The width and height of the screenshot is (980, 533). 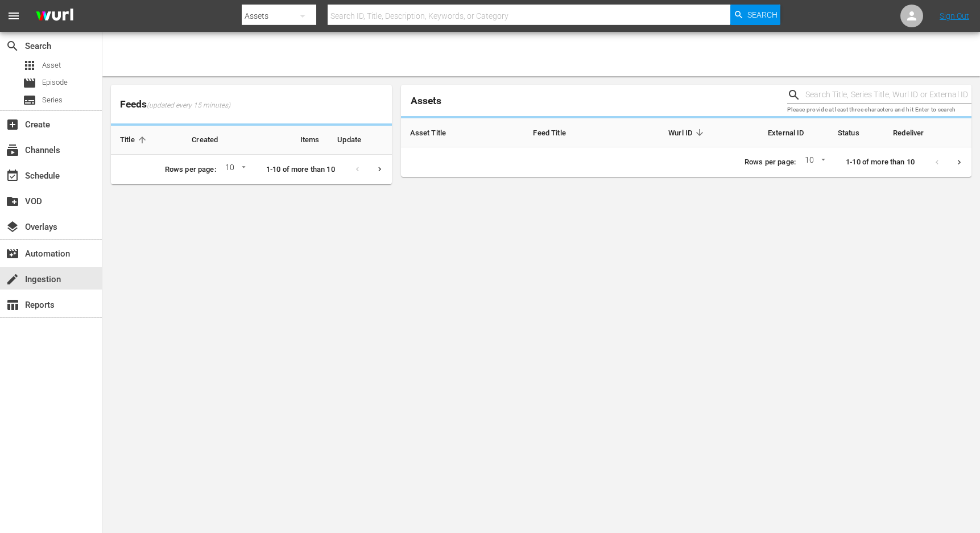 What do you see at coordinates (954, 16) in the screenshot?
I see `a: Sign Out` at bounding box center [954, 16].